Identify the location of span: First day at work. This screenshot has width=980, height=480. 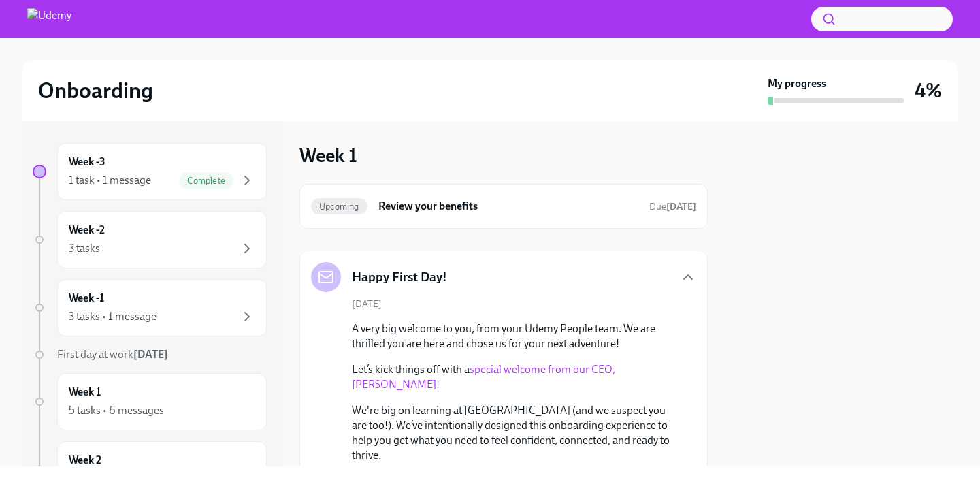
(112, 354).